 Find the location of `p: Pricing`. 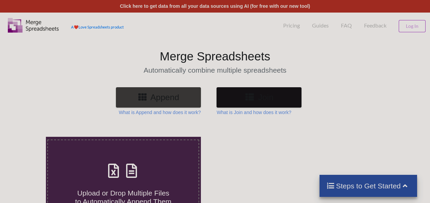

p: Pricing is located at coordinates (291, 25).